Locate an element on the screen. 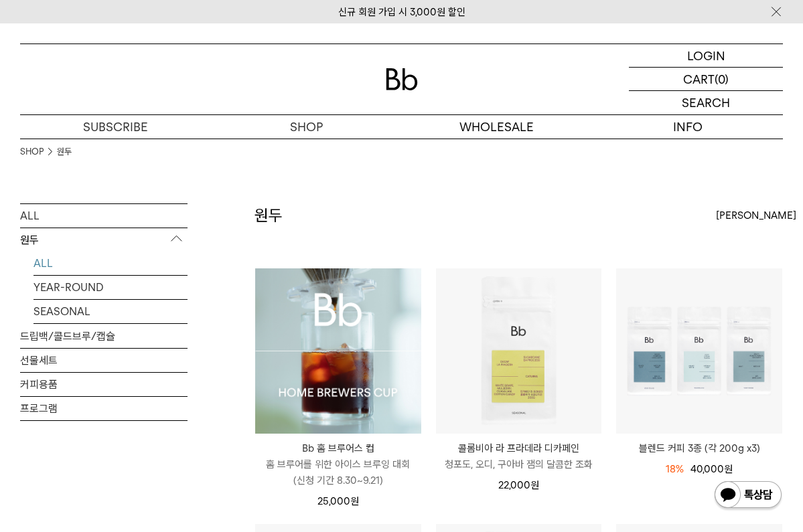 This screenshot has height=532, width=803. p: SHOP is located at coordinates (306, 126).